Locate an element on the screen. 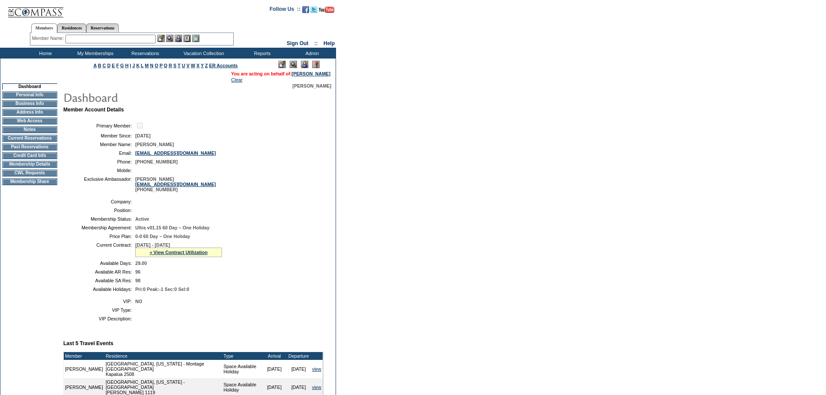 The width and height of the screenshot is (826, 395). span: 29.00 is located at coordinates (141, 263).